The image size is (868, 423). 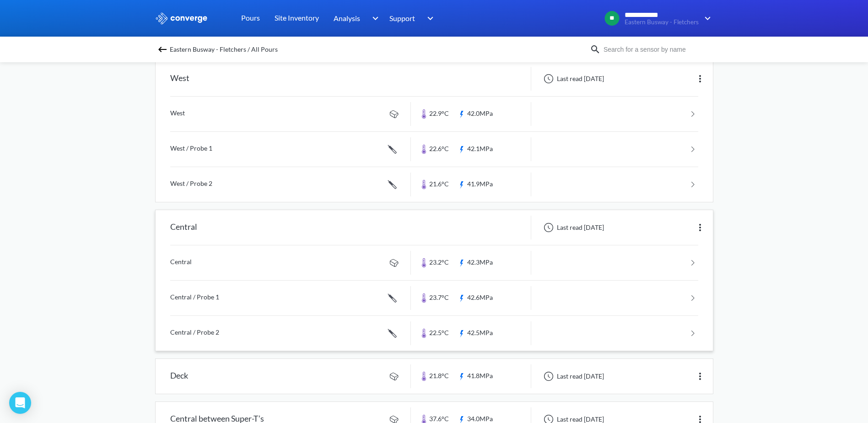 What do you see at coordinates (181, 18) in the screenshot?
I see `img: logo_ewhite.svg` at bounding box center [181, 18].